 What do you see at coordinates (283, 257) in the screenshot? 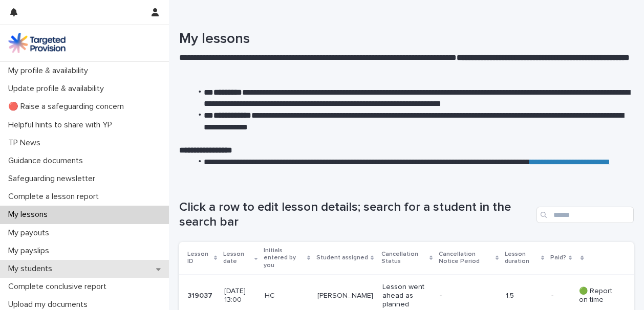
I see `p: Initials entered by you` at bounding box center [283, 257].